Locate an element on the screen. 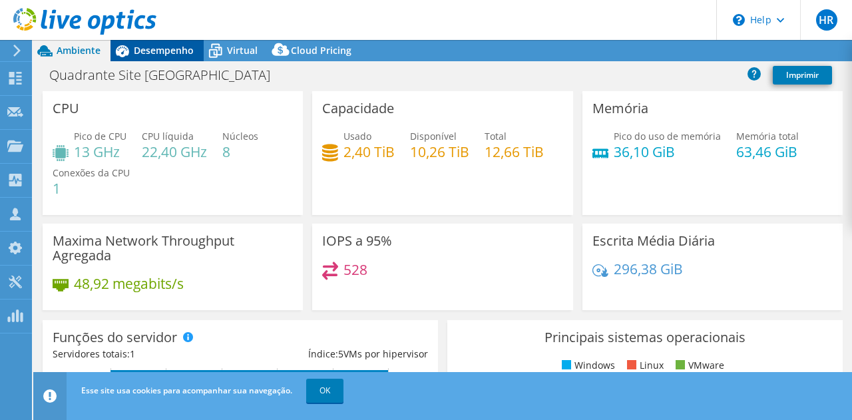 The image size is (852, 420). span: Desempenho is located at coordinates (164, 50).